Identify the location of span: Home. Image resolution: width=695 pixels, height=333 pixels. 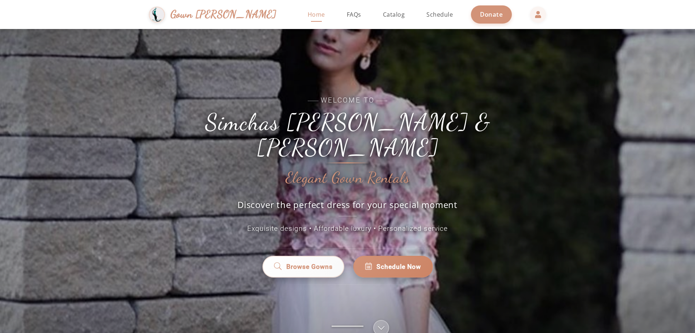
(316, 14).